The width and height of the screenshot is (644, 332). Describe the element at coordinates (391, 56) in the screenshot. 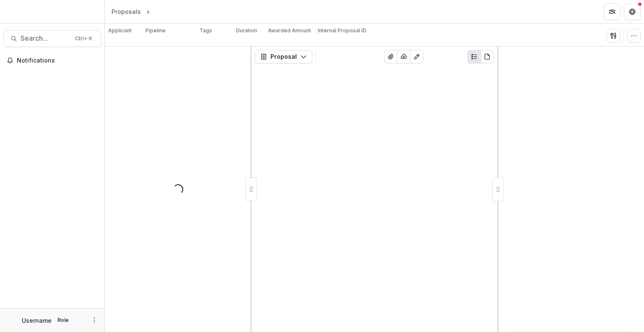

I see `button: View Attached Files` at that location.